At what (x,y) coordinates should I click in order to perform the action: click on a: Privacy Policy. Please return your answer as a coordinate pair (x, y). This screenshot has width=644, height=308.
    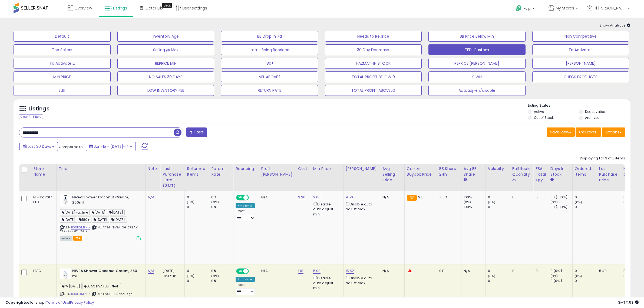
    Looking at the image, I should click on (82, 302).